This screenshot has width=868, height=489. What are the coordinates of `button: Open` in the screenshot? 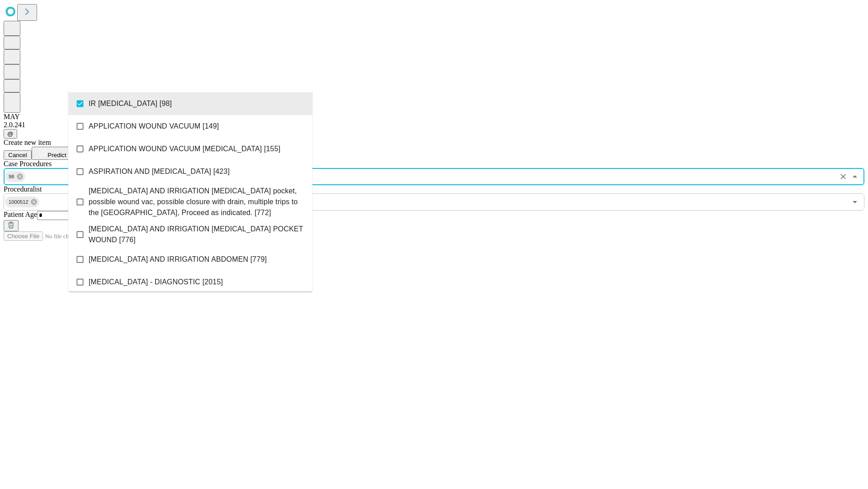 It's located at (855, 202).